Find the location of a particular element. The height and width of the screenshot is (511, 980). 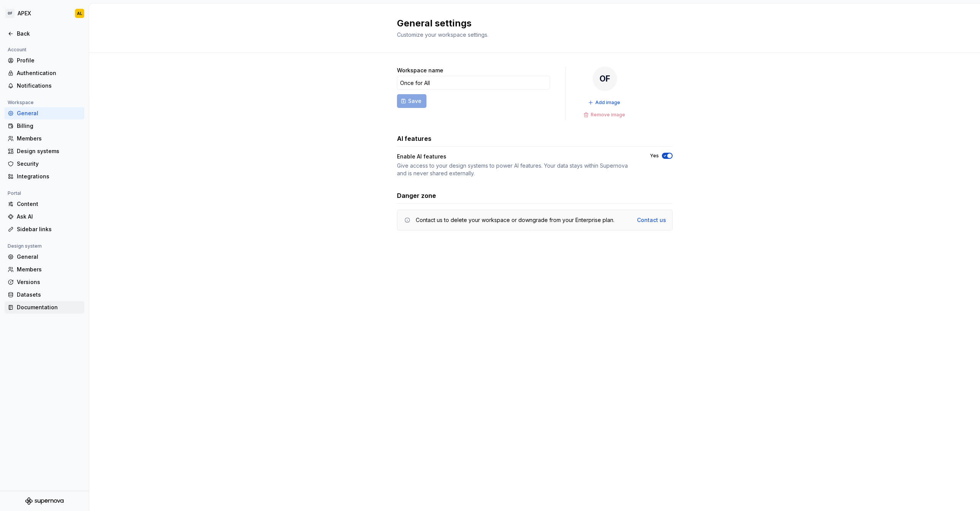

h2: General settings is located at coordinates (531, 23).